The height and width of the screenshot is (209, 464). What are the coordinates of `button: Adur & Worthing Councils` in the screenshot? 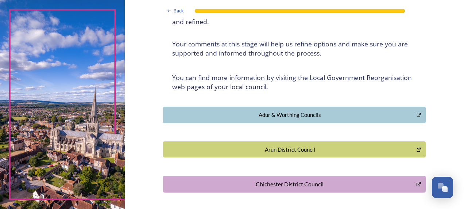 It's located at (294, 115).